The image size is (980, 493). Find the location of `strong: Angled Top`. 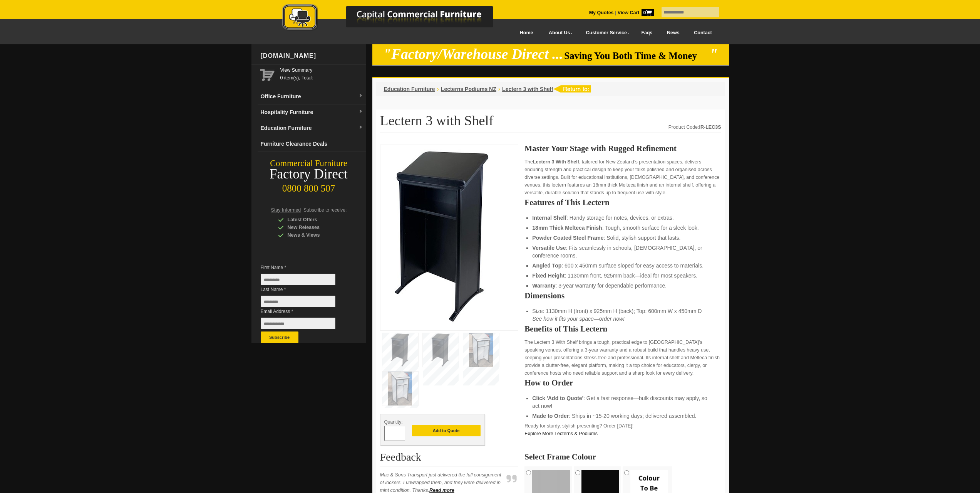

strong: Angled Top is located at coordinates (547, 266).